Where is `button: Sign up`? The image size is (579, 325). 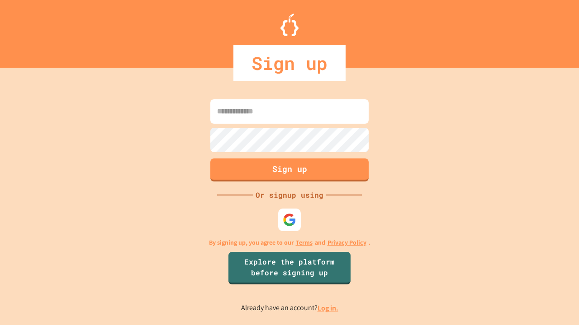
button: Sign up is located at coordinates (289, 170).